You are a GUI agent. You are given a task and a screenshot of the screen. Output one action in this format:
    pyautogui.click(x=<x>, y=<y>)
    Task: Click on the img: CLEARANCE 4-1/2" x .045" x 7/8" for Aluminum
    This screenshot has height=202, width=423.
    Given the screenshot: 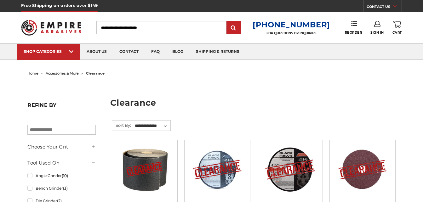 What is the action you would take?
    pyautogui.click(x=290, y=170)
    